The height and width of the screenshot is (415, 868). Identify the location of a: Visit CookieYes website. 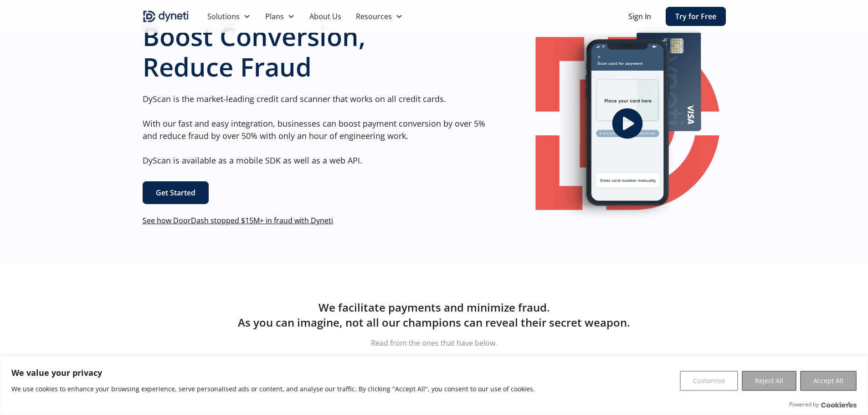
(839, 404).